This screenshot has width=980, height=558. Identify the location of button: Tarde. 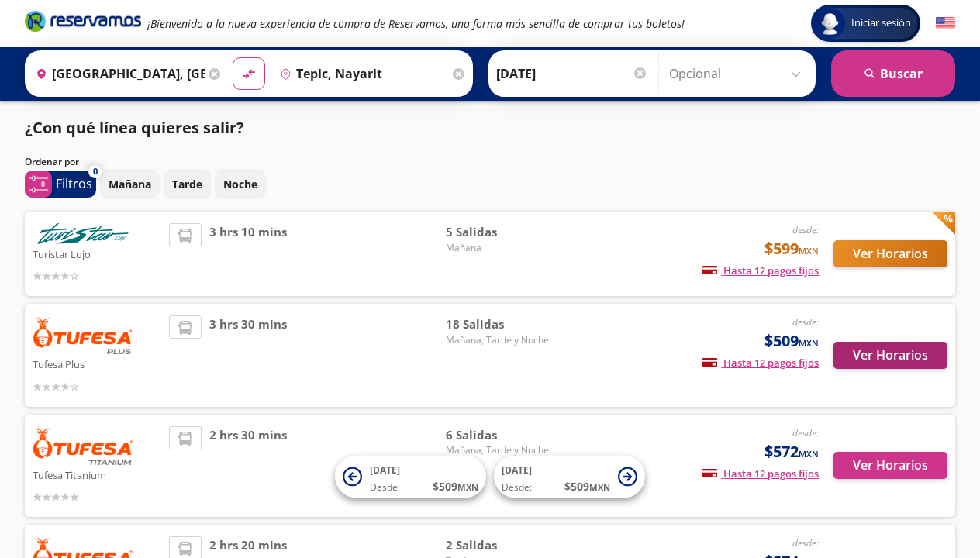
(187, 183).